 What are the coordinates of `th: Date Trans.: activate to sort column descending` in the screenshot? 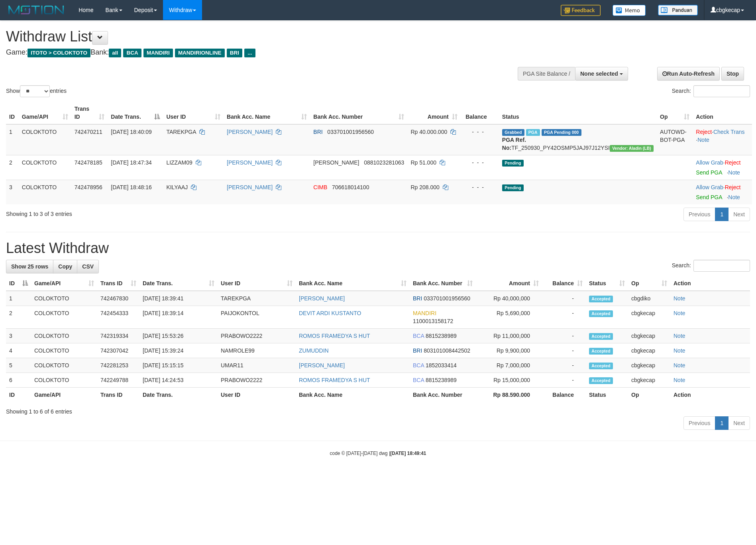 It's located at (135, 113).